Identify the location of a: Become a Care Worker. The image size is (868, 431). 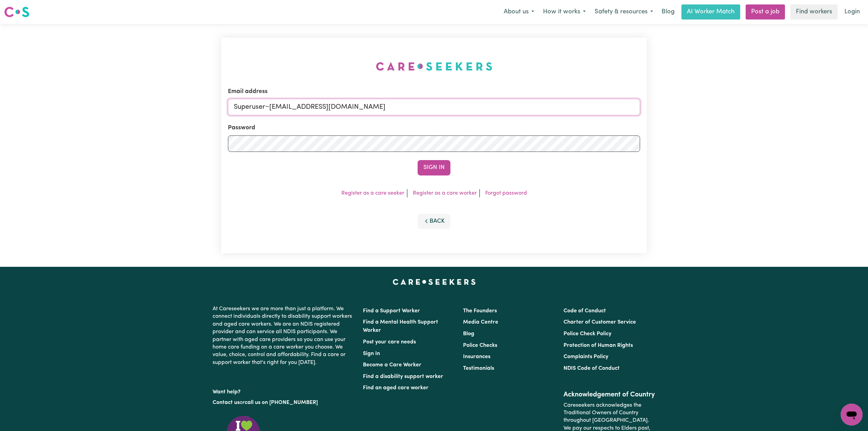
(392, 365).